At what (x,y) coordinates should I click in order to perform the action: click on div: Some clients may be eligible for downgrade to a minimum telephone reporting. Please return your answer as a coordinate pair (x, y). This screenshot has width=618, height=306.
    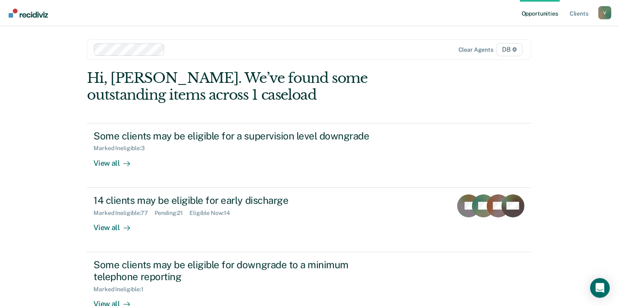
    Looking at the image, I should click on (238, 271).